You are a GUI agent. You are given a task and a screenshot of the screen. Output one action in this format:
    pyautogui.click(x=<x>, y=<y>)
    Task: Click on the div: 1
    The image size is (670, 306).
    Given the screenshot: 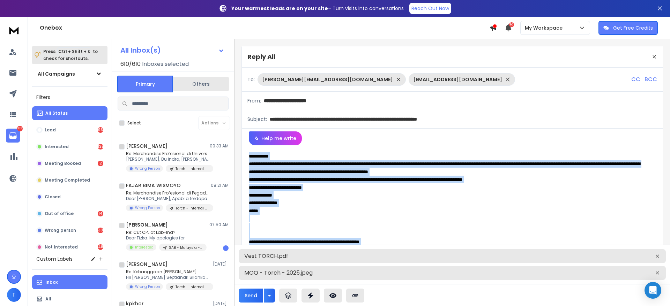 What is the action you would take?
    pyautogui.click(x=226, y=248)
    